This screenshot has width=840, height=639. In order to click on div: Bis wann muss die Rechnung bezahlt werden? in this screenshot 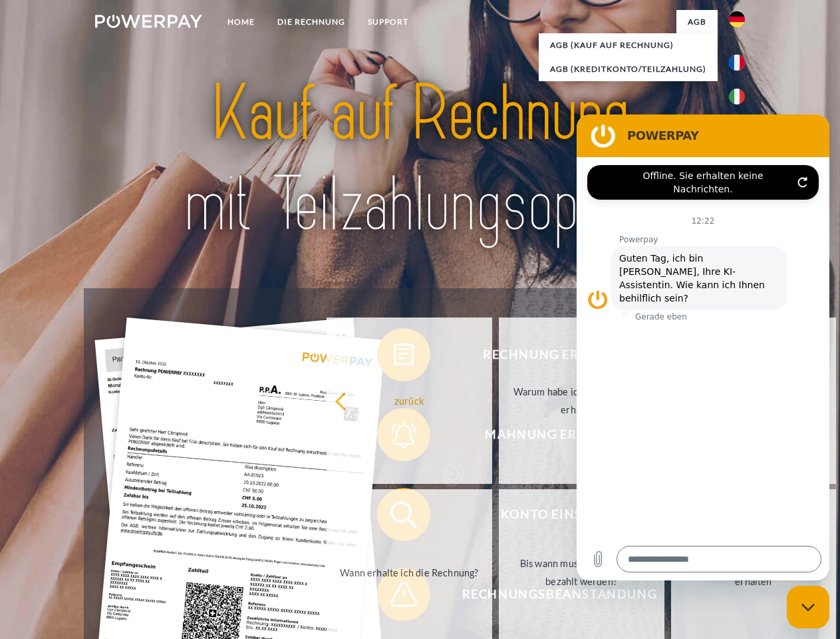, I will do `click(581, 573)`.